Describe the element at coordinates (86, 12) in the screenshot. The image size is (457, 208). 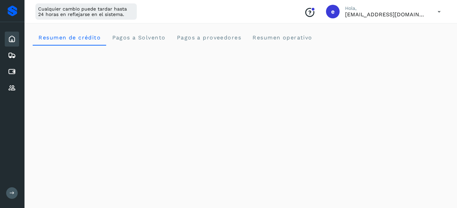
I see `div: Cualquier cambio puede tardar hasta 24 horas en reflejarse en el sistema.` at that location.